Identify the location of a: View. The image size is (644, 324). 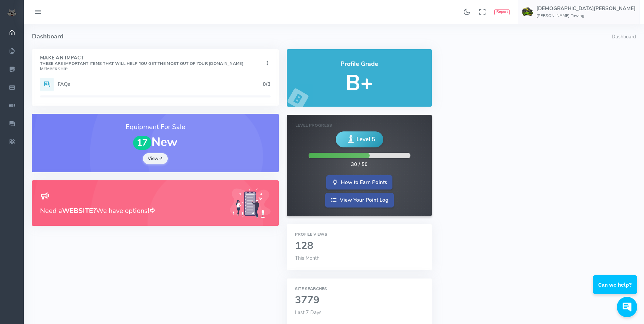
(156, 159).